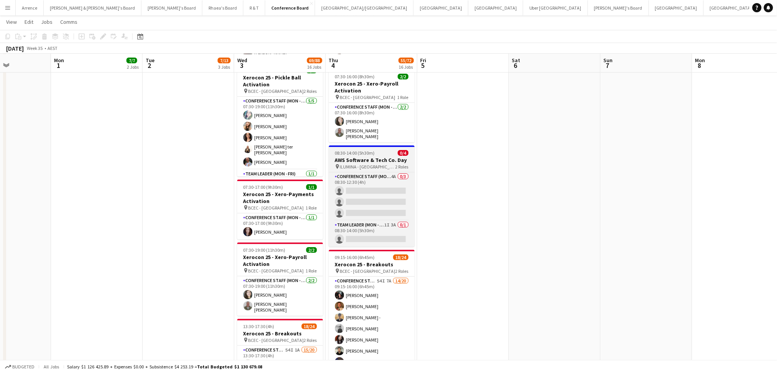 Image resolution: width=777 pixels, height=373 pixels. I want to click on button: Arrence, so click(30, 8).